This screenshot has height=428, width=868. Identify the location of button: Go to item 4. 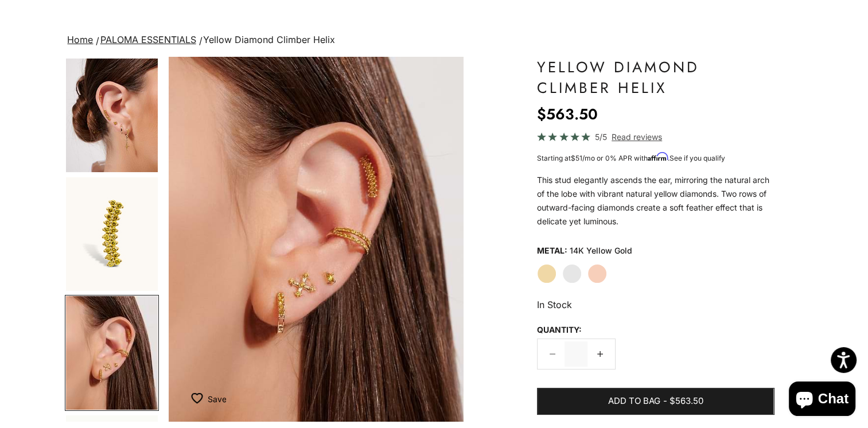
(112, 116).